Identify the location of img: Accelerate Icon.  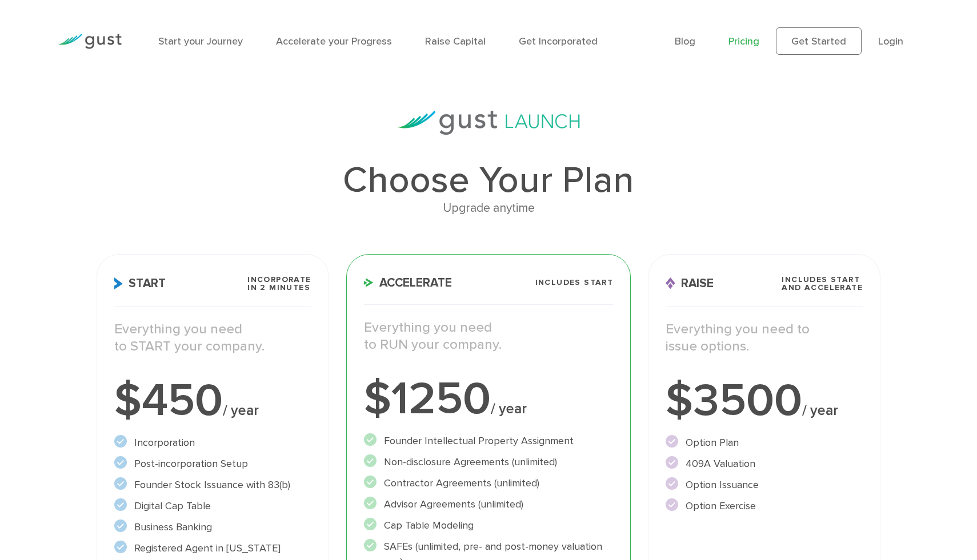
(369, 282).